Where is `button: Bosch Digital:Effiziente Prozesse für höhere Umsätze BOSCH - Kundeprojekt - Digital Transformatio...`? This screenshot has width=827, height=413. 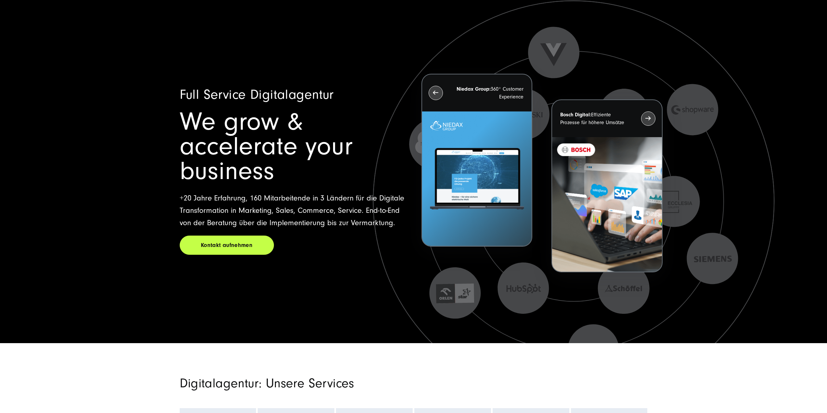 button: Bosch Digital:Effiziente Prozesse für höhere Umsätze BOSCH - Kundeprojekt - Digital Transformatio... is located at coordinates (606, 186).